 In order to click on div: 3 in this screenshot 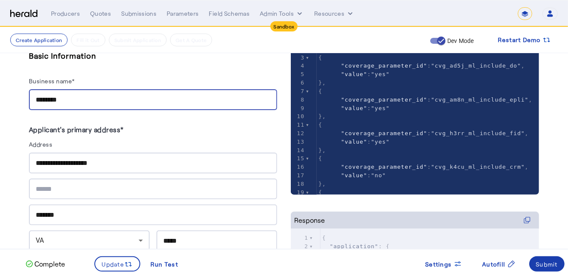, I will do `click(298, 58)`.